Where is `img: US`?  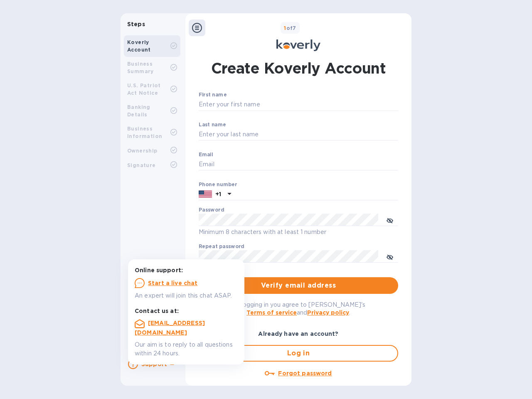 img: US is located at coordinates (205, 194).